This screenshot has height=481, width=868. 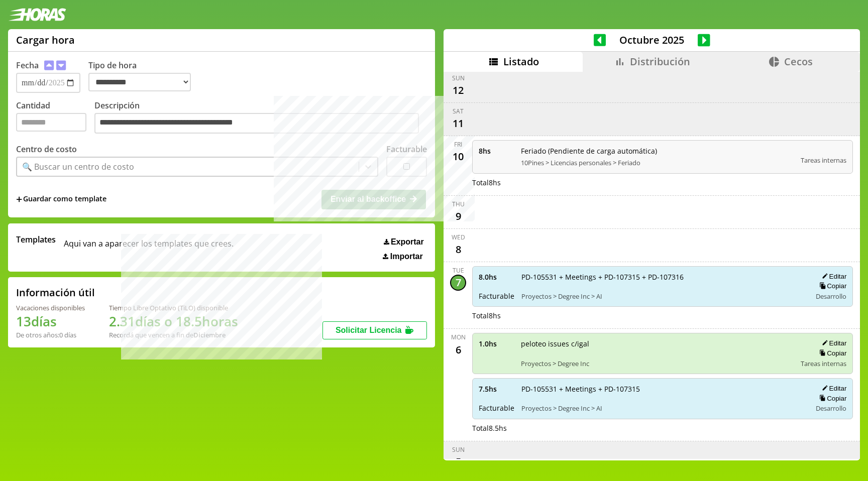 I want to click on div: Total 8.5 hs, so click(x=662, y=427).